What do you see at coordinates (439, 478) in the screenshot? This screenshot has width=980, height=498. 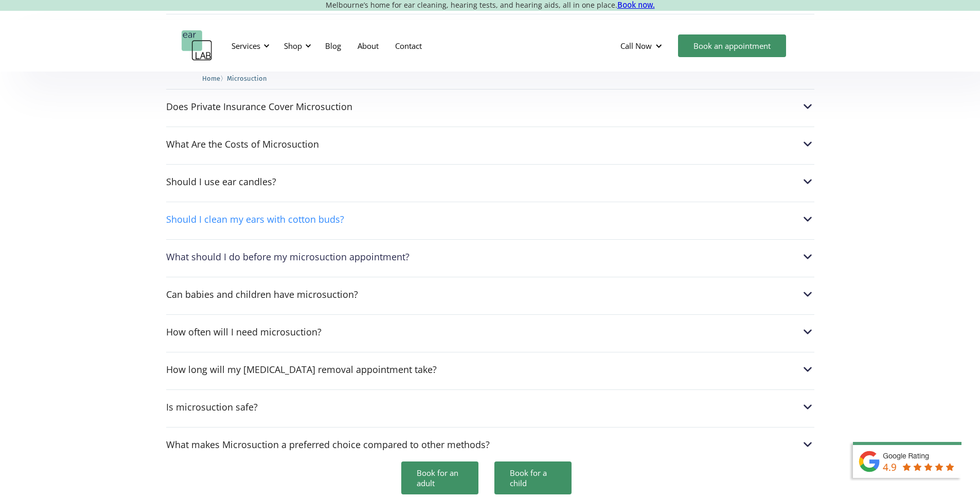 I see `a: Book for an adult` at bounding box center [439, 478].